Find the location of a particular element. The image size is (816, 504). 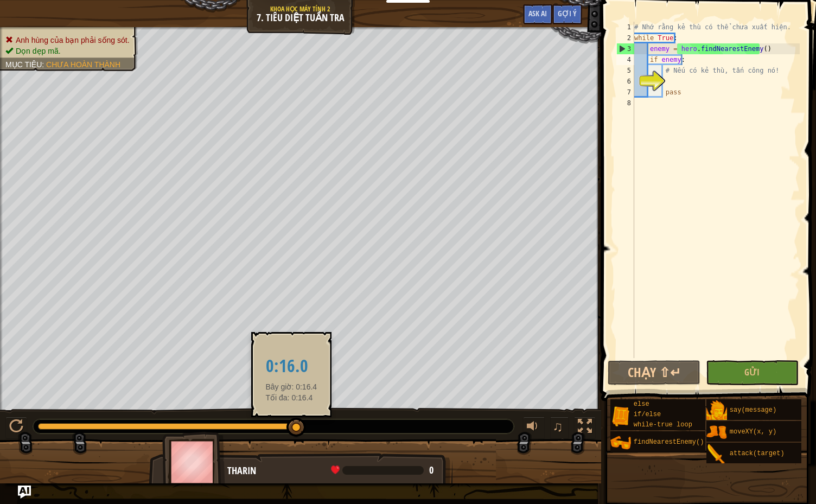

span: Gợi ý is located at coordinates (567, 13).